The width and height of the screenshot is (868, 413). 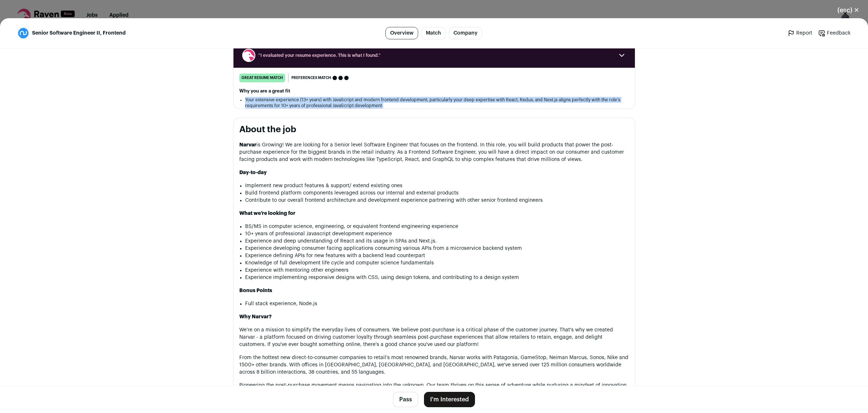 What do you see at coordinates (405, 399) in the screenshot?
I see `button: Pass` at bounding box center [405, 399].